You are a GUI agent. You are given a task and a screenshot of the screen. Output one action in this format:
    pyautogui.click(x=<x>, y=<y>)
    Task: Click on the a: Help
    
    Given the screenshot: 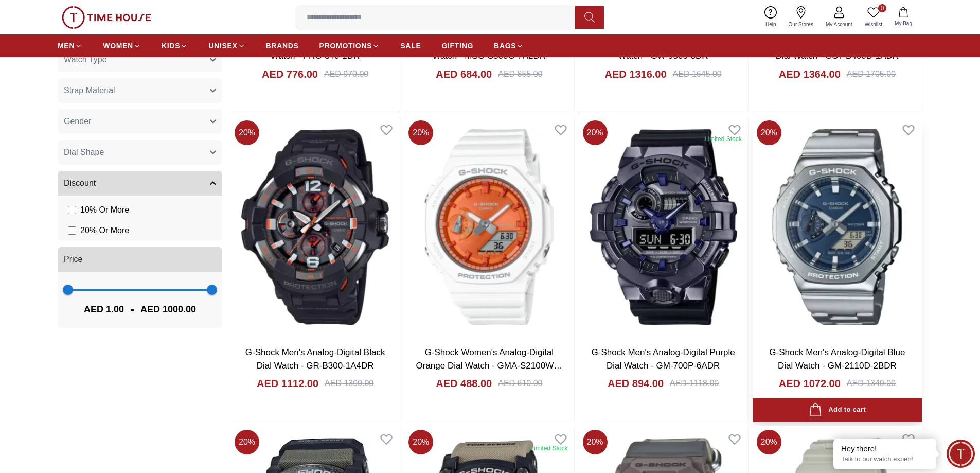 What is the action you would take?
    pyautogui.click(x=771, y=17)
    